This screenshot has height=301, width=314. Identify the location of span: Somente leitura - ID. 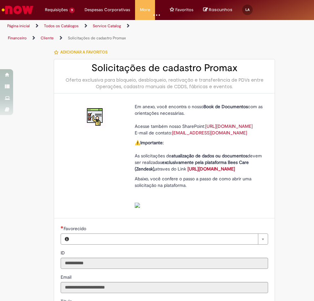
(63, 252).